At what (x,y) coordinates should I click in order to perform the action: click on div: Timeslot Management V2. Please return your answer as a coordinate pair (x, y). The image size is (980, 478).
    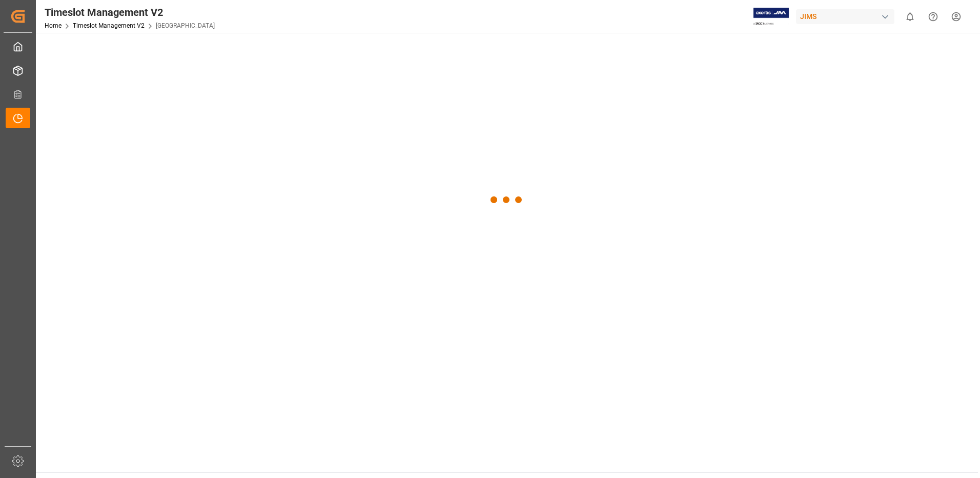
    Looking at the image, I should click on (129, 12).